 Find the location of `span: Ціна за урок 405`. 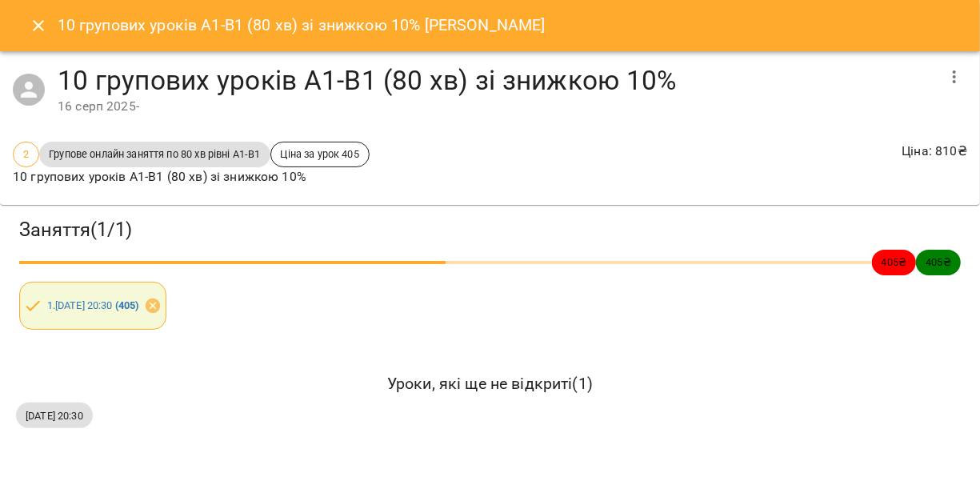

span: Ціна за урок 405 is located at coordinates (320, 153).